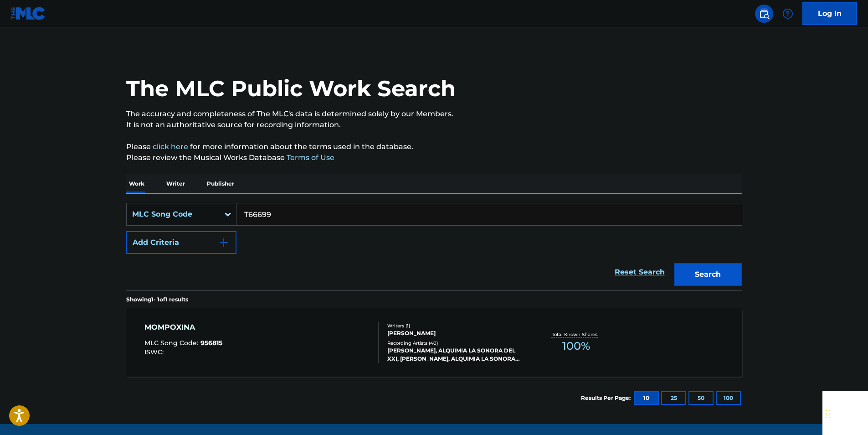  I want to click on p: Results Per Page:, so click(607, 398).